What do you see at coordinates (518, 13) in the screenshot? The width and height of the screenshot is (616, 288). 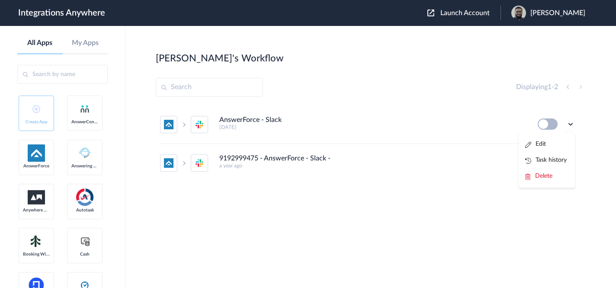 I see `img: 6bc42ec6-7740-4fa3-91e9-94c56f2047da.jpeg` at bounding box center [518, 13].